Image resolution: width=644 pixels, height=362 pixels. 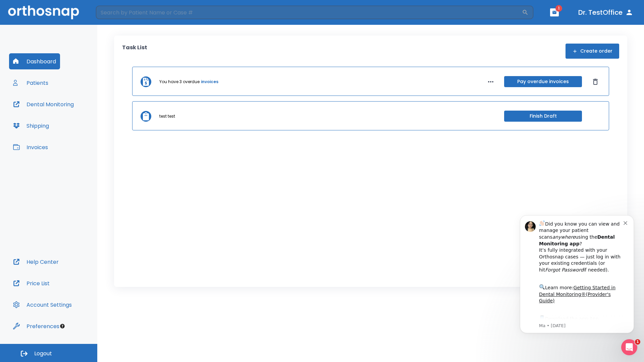 What do you see at coordinates (31, 283) in the screenshot?
I see `a: Price List` at bounding box center [31, 283].